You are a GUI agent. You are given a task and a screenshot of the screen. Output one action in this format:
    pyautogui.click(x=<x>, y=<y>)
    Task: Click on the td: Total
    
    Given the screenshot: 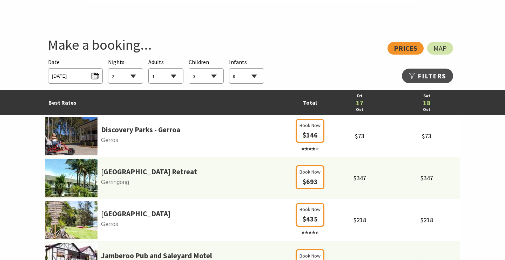 What is the action you would take?
    pyautogui.click(x=310, y=103)
    